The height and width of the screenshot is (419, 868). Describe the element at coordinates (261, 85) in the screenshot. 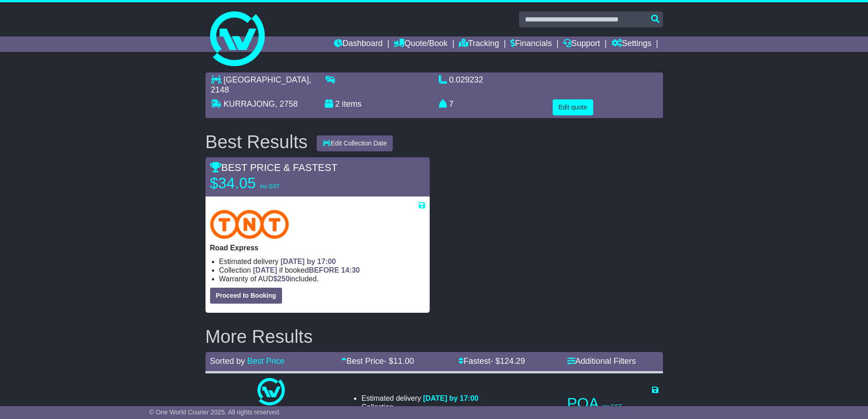

I see `span: , 2148` at that location.